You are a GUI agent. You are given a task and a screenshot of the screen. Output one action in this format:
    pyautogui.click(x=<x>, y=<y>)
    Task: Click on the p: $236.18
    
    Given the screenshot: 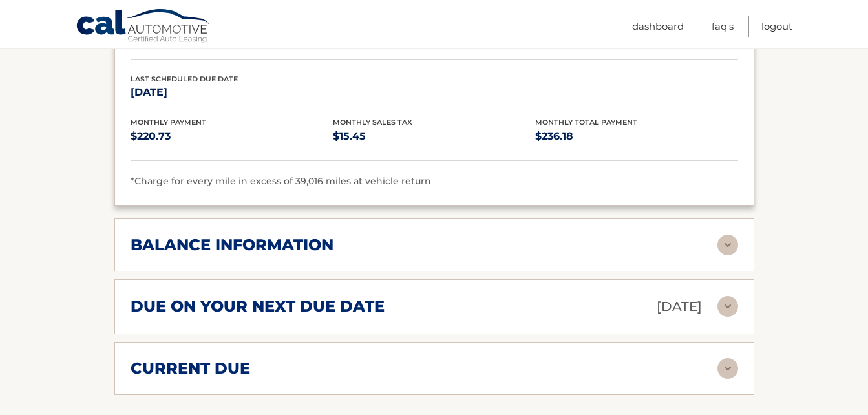 What is the action you would take?
    pyautogui.click(x=636, y=136)
    